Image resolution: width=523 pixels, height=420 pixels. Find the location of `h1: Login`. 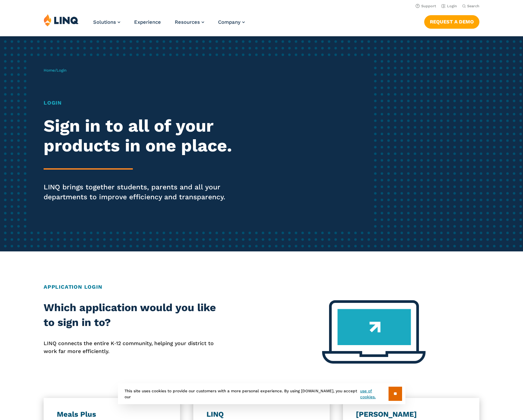

h1: Login is located at coordinates (144, 103).